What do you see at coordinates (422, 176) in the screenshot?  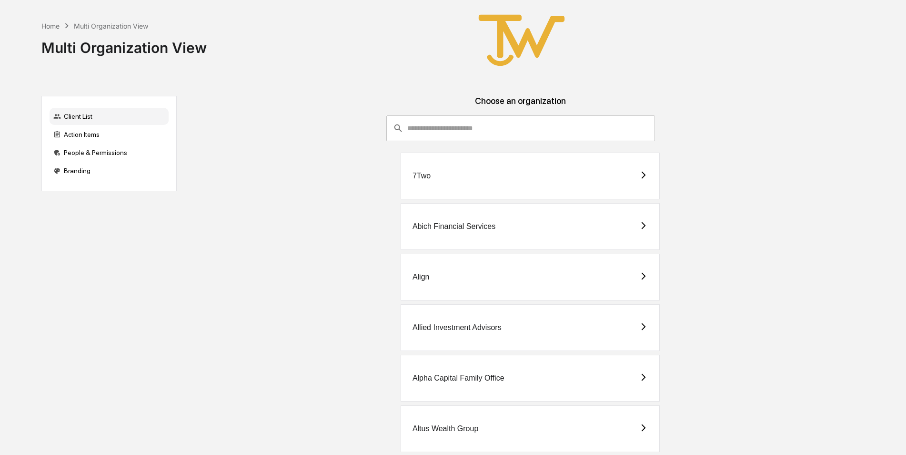 I see `div: 7Two` at bounding box center [422, 176].